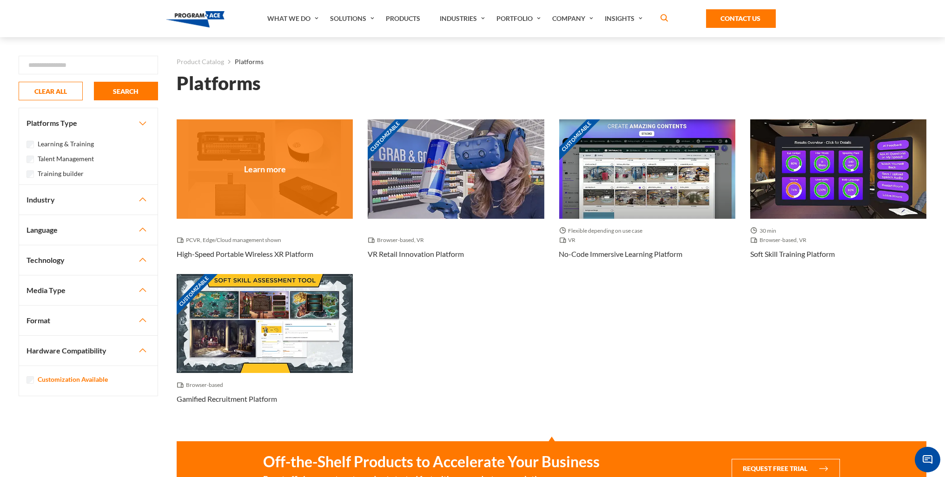 Image resolution: width=945 pixels, height=477 pixels. What do you see at coordinates (551, 62) in the screenshot?
I see `nav: breadcrumb` at bounding box center [551, 62].